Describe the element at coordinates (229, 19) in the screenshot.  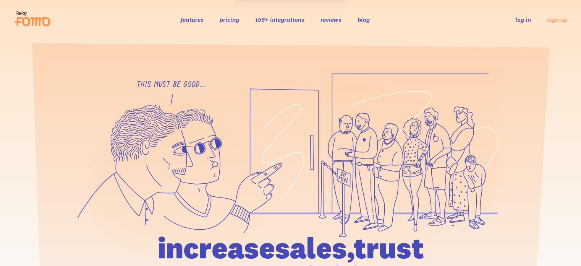
I see `a: pricing` at that location.